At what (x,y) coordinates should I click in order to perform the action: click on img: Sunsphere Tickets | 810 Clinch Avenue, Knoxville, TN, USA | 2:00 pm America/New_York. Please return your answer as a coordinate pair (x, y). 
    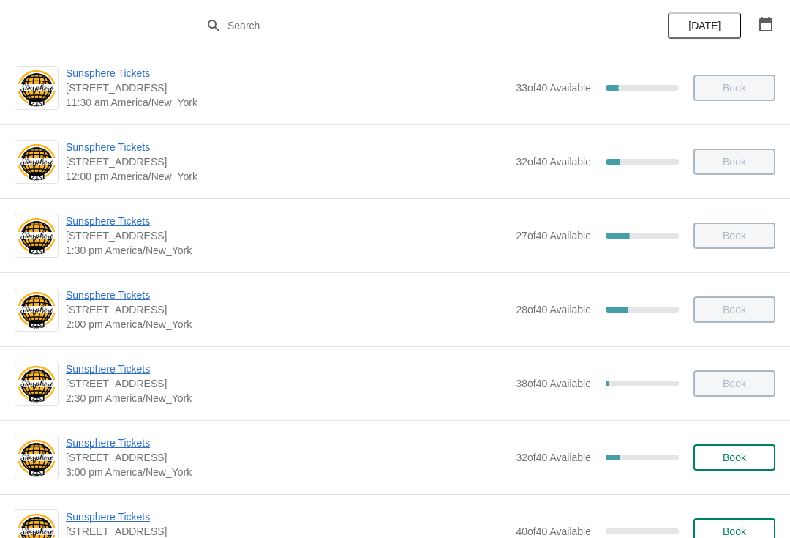
    Looking at the image, I should click on (37, 309).